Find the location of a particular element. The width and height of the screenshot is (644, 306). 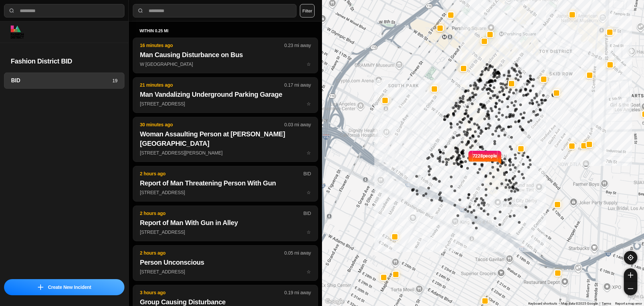

img: recenter is located at coordinates (630, 258).